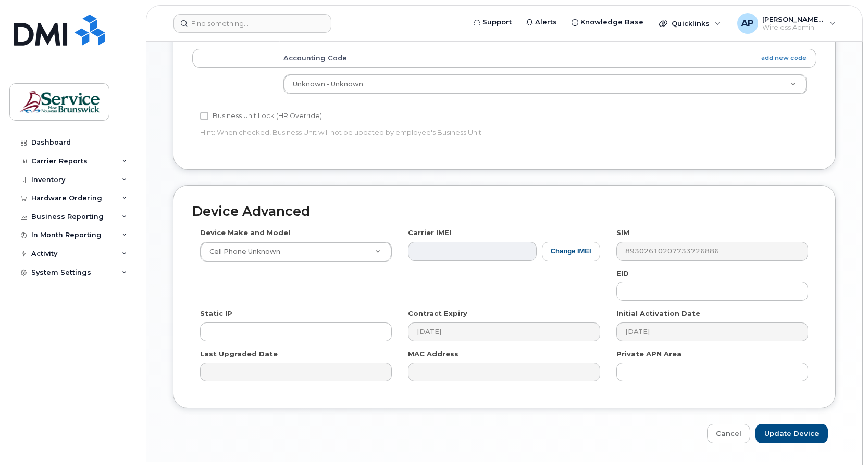  Describe the element at coordinates (433, 354) in the screenshot. I see `label: MAC Address` at that location.